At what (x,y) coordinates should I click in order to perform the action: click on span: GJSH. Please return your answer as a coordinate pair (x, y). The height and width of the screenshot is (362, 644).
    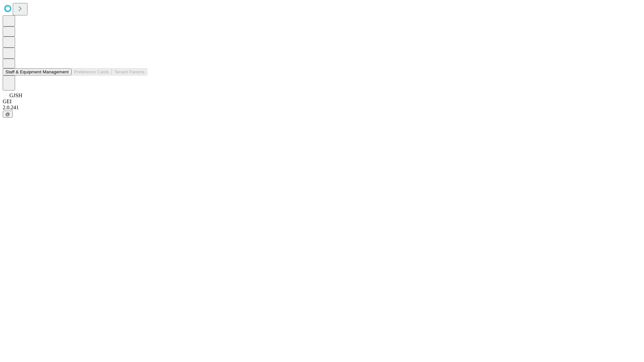
    Looking at the image, I should click on (16, 95).